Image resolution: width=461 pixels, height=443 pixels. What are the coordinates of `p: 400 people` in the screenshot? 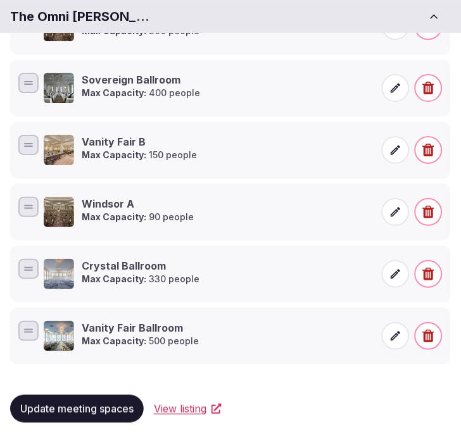 It's located at (140, 93).